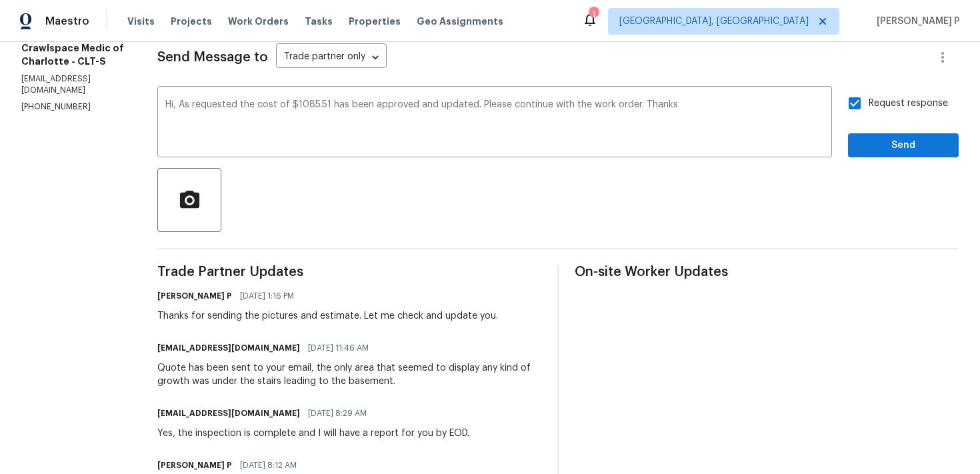 The height and width of the screenshot is (474, 980). I want to click on textarea: Hi, As requested the cost of $1085.51 has been approved and updated. Please continue with the wor..., so click(495, 123).